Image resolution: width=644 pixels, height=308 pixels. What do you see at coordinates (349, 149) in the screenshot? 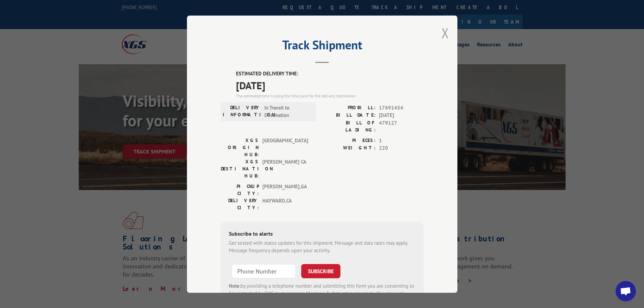
I see `label: WEIGHT:` at bounding box center [349, 149].